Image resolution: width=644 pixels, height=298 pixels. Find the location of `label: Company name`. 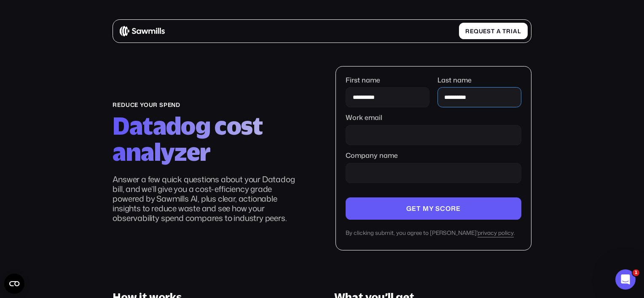

label: Company name is located at coordinates (434, 155).